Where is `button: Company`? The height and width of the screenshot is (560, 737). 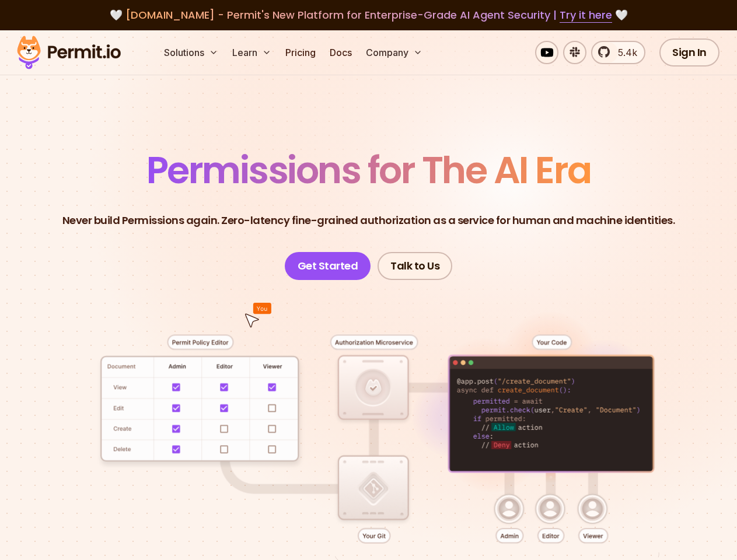
button: Company is located at coordinates (394, 52).